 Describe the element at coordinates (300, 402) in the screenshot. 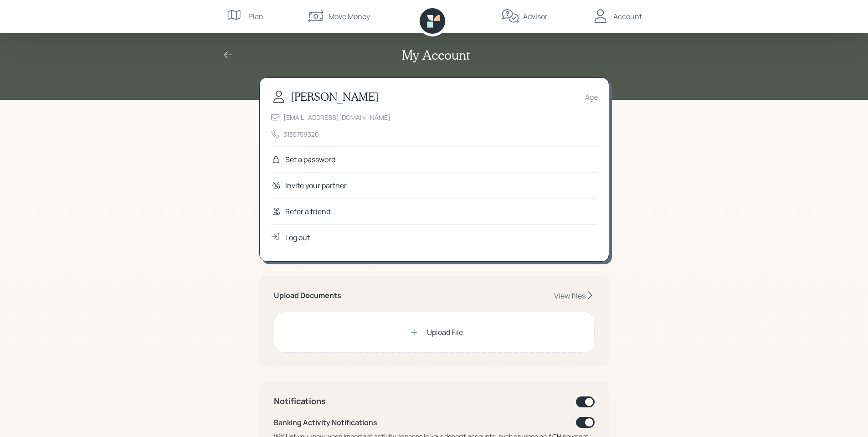

I see `h4: Notifications` at that location.